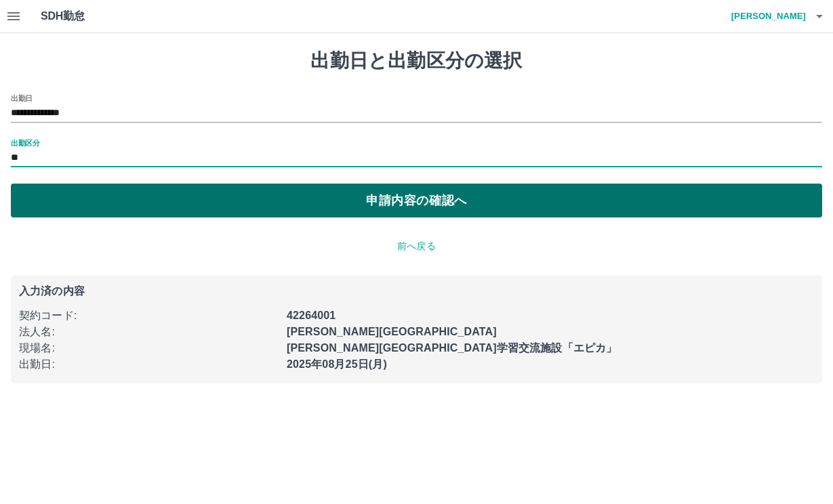 The image size is (833, 504). Describe the element at coordinates (337, 364) in the screenshot. I see `b: 2025年08月25日(月)` at that location.